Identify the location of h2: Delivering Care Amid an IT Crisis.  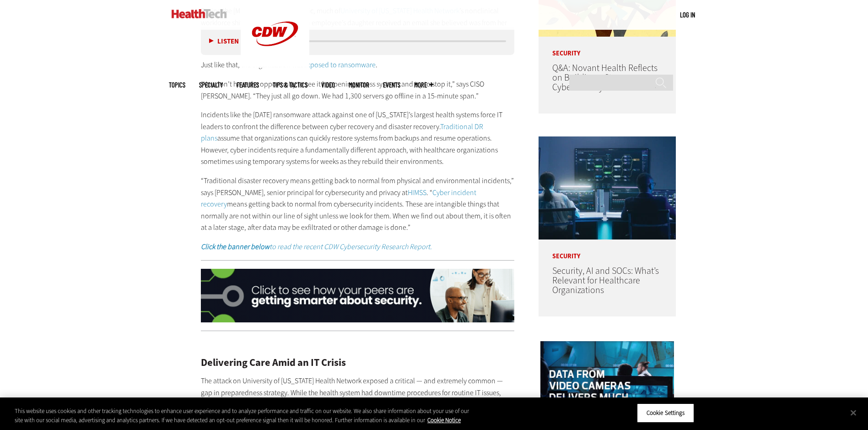
(358, 363).